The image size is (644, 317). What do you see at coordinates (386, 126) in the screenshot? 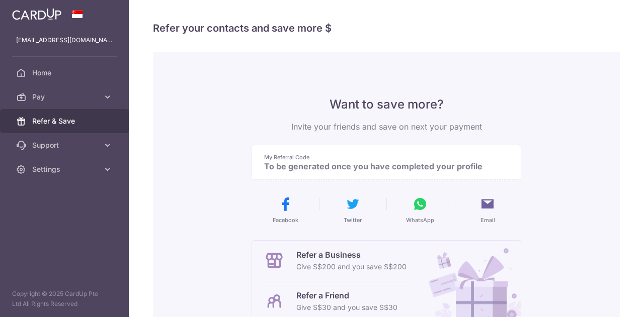
I see `p: Invite your friends and save on next your payment` at bounding box center [386, 126].